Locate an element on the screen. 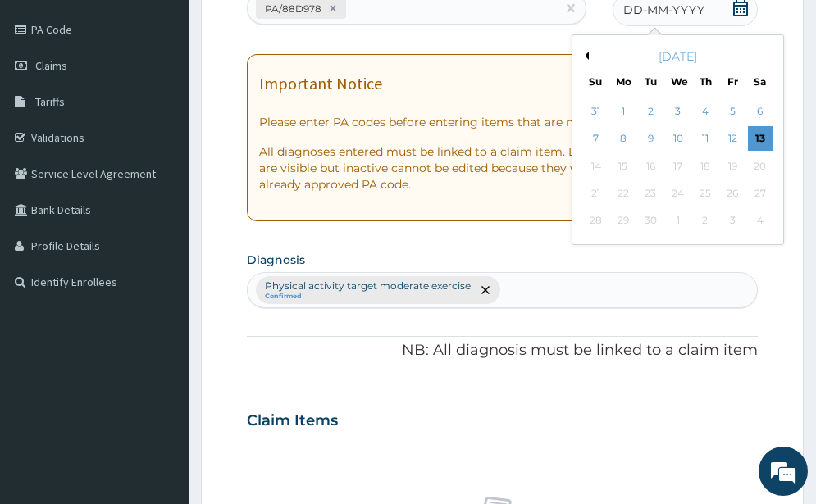 Image resolution: width=816 pixels, height=504 pixels. div: Tu is located at coordinates (650, 81).